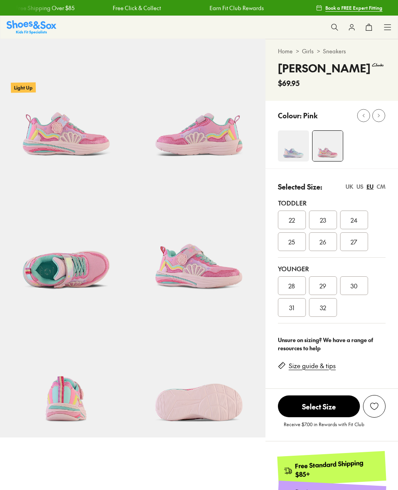  Describe the element at coordinates (354, 285) in the screenshot. I see `span: 30` at that location.